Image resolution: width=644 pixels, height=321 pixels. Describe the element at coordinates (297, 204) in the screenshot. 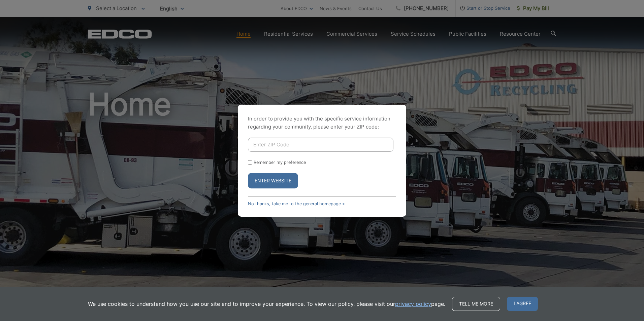

I see `a: No thanks, take me to the general homepage >` at that location.